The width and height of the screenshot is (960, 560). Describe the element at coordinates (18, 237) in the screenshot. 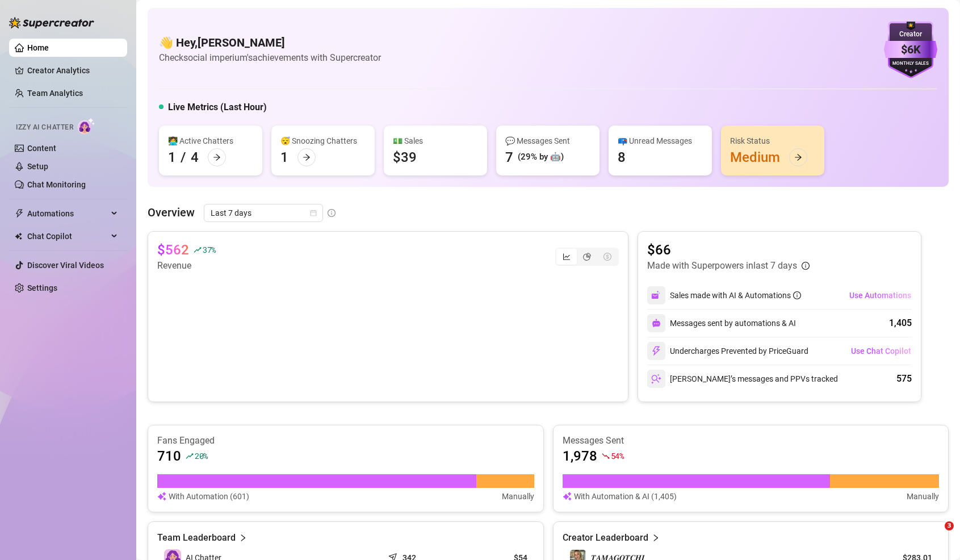

I see `img: Chat Copilot` at that location.